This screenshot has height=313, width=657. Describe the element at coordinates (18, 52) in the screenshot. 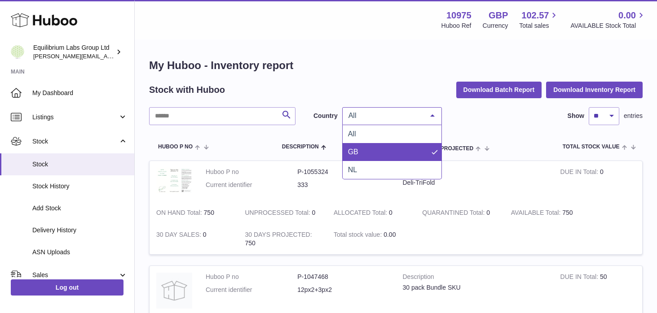

I see `img: h.woodrow@theliverclinic.com` at that location.